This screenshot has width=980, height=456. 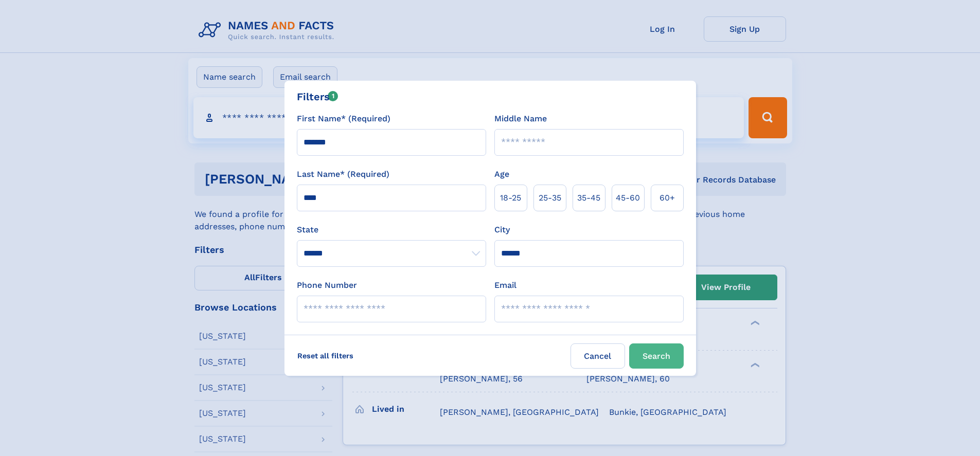 I want to click on label: City, so click(x=502, y=230).